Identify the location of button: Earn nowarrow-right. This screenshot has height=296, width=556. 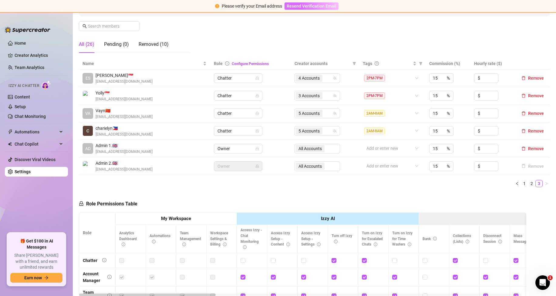
(36, 277).